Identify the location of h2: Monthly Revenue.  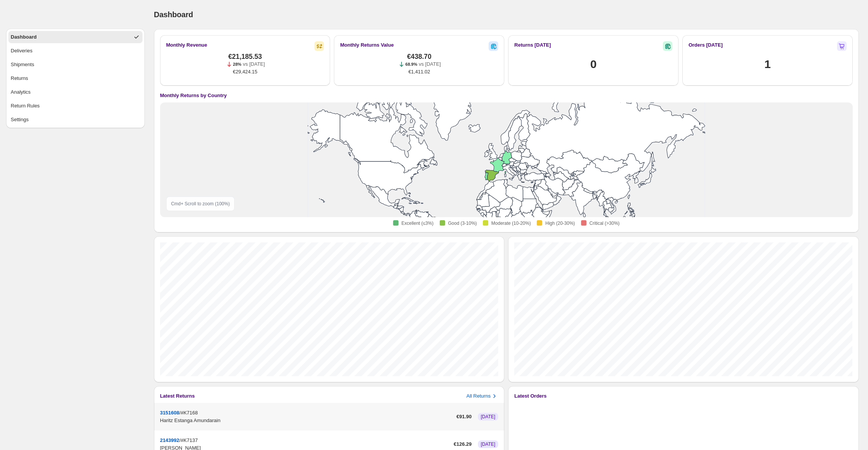
(187, 45).